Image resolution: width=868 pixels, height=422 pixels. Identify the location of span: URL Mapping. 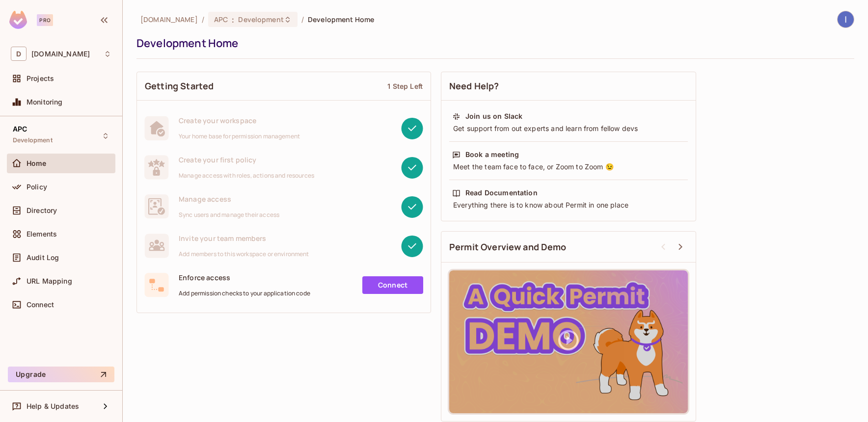
(49, 282).